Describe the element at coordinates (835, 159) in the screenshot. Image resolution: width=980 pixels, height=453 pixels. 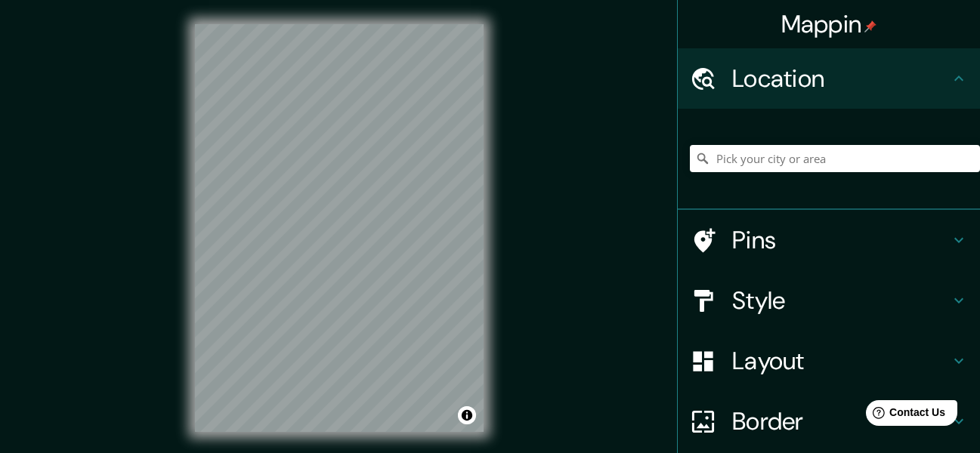
I see `input: Pick your city or area` at that location.